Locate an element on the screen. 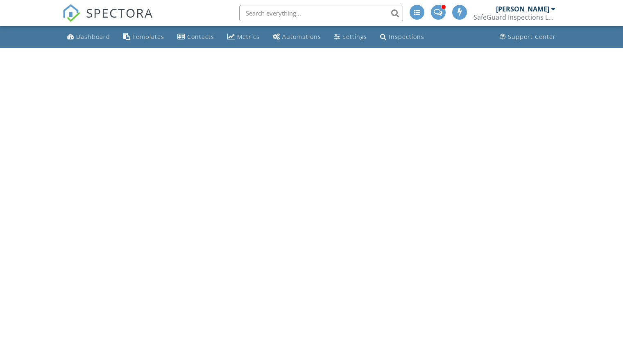 Image resolution: width=623 pixels, height=364 pixels. a: Automations (Advanced) is located at coordinates (296, 37).